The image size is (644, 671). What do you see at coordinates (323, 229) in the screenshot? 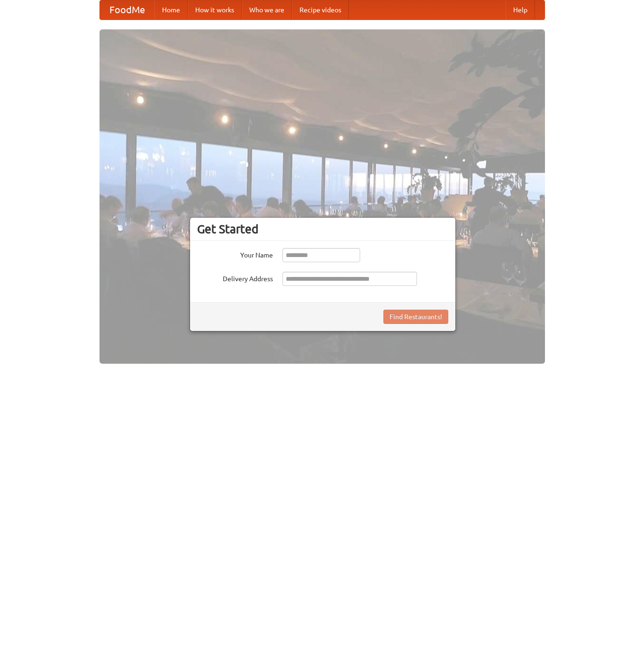
I see `h3: Get Started` at bounding box center [323, 229].